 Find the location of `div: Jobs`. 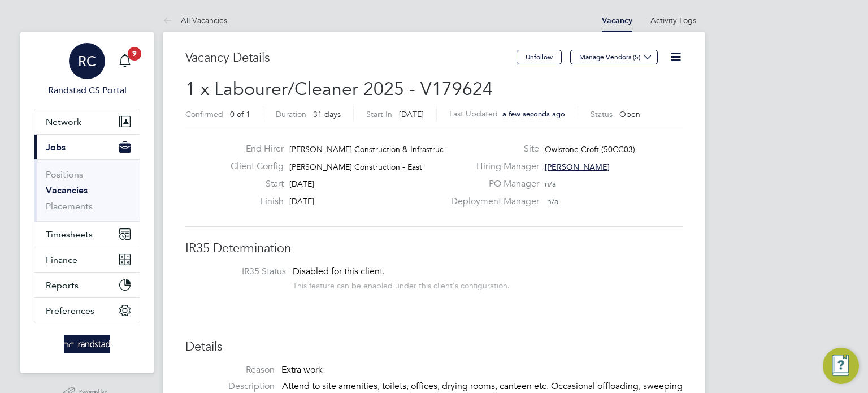

div: Jobs is located at coordinates (87, 190).